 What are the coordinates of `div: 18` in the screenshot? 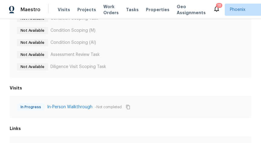 It's located at (219, 5).